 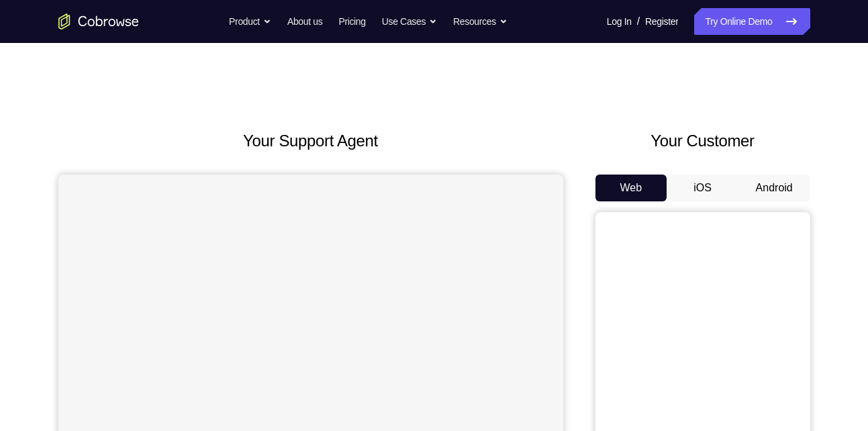 I want to click on button: Resources, so click(x=480, y=21).